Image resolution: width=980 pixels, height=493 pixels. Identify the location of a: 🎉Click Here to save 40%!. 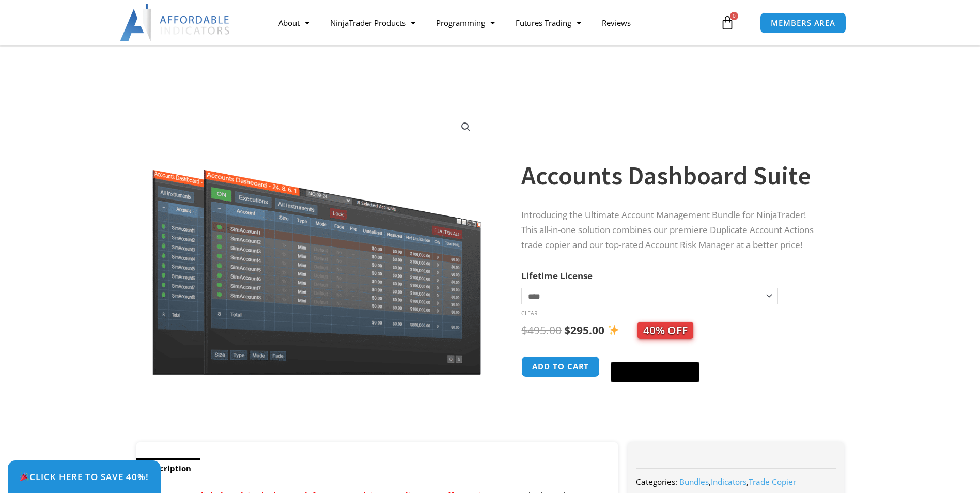
(84, 477).